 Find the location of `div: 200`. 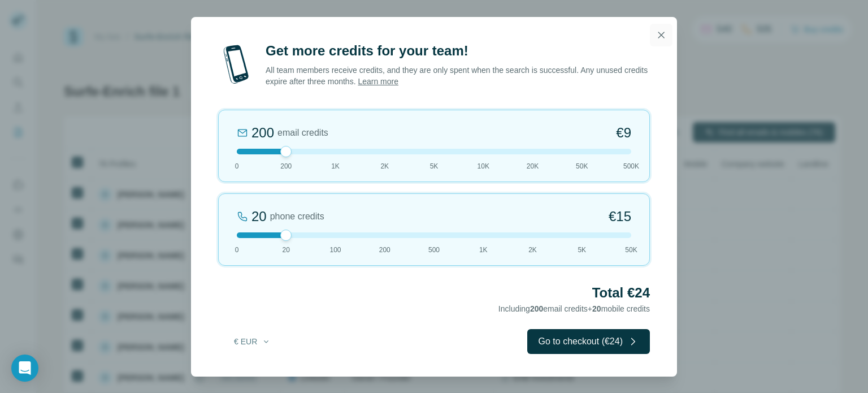

div: 200 is located at coordinates (263, 133).